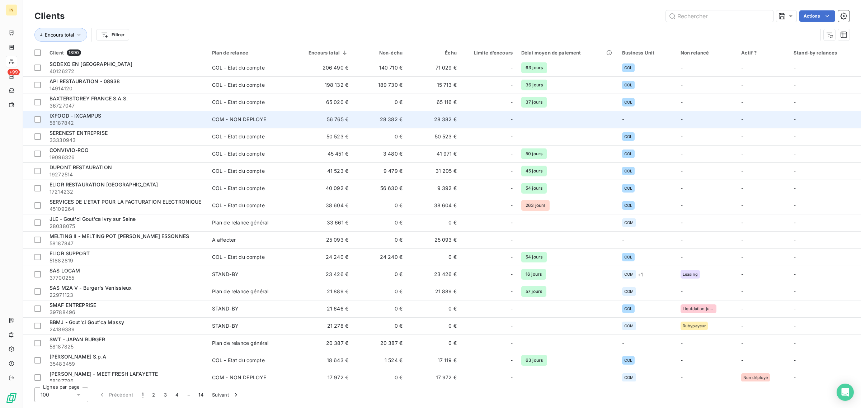 Image resolution: width=861 pixels, height=408 pixels. Describe the element at coordinates (126, 209) in the screenshot. I see `span: 45109264` at that location.